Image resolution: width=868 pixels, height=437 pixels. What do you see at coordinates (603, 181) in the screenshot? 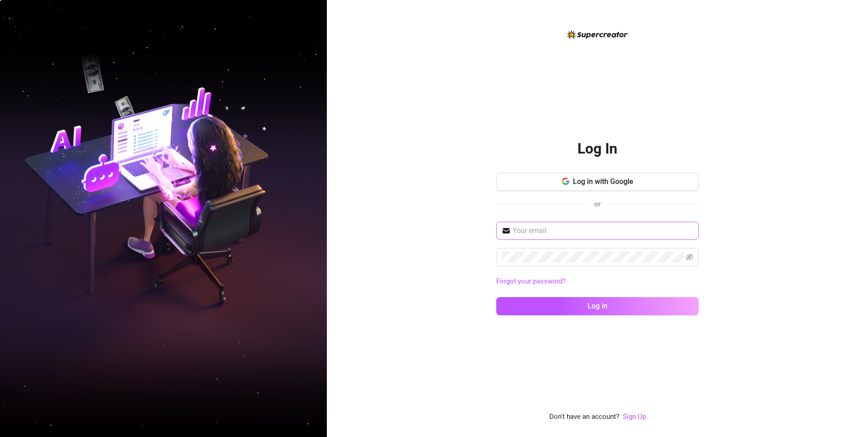
I see `span: Log in with Google` at bounding box center [603, 181].